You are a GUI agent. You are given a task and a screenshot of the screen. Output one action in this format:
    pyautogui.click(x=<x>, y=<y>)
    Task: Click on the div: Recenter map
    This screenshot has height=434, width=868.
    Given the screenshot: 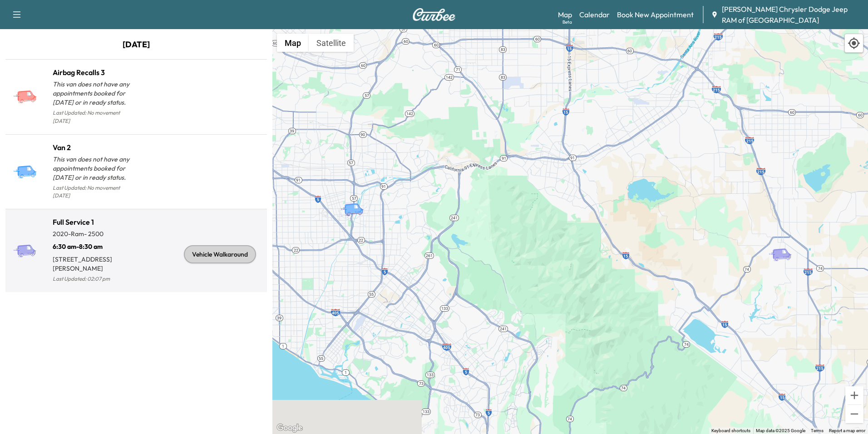 What is the action you would take?
    pyautogui.click(x=854, y=43)
    